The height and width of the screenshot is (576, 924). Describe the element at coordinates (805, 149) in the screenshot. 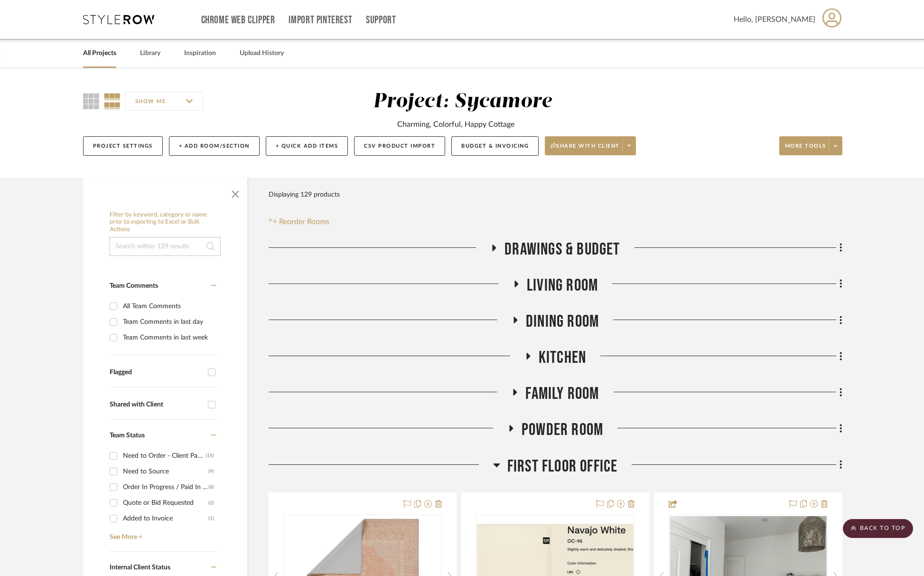

I see `span: More tools` at that location.